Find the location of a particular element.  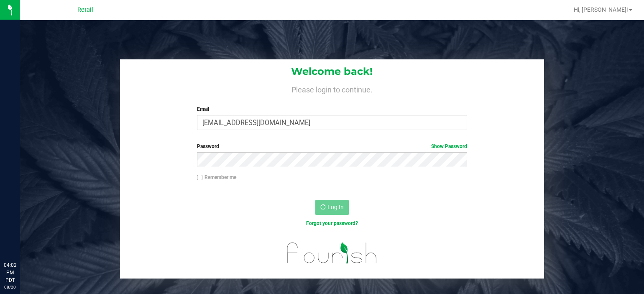

h4: Please login to continue. is located at coordinates (332, 89).